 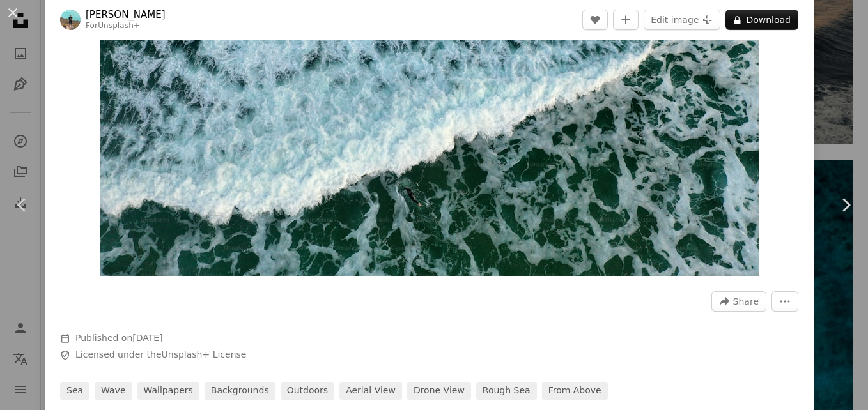 I want to click on a: wallpapers, so click(x=168, y=390).